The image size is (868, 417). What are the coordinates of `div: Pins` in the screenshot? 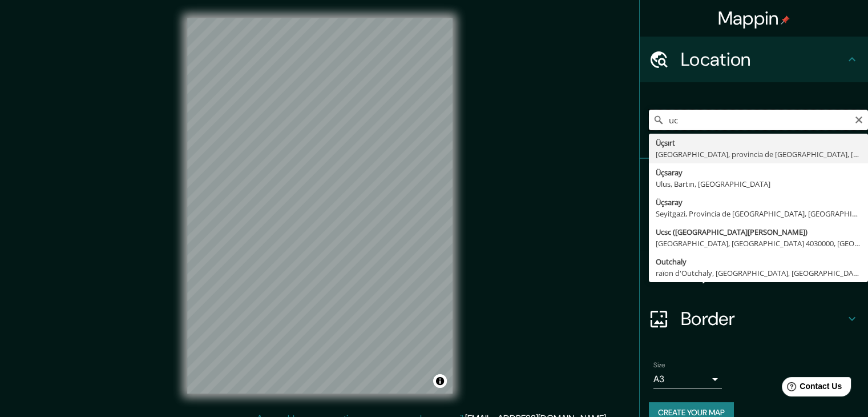 It's located at (753, 182).